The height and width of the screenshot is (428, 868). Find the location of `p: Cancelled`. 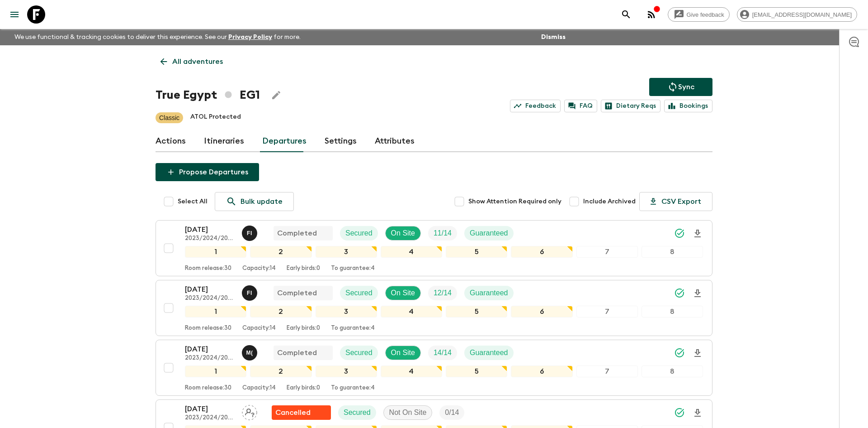

p: Cancelled is located at coordinates (293, 412).